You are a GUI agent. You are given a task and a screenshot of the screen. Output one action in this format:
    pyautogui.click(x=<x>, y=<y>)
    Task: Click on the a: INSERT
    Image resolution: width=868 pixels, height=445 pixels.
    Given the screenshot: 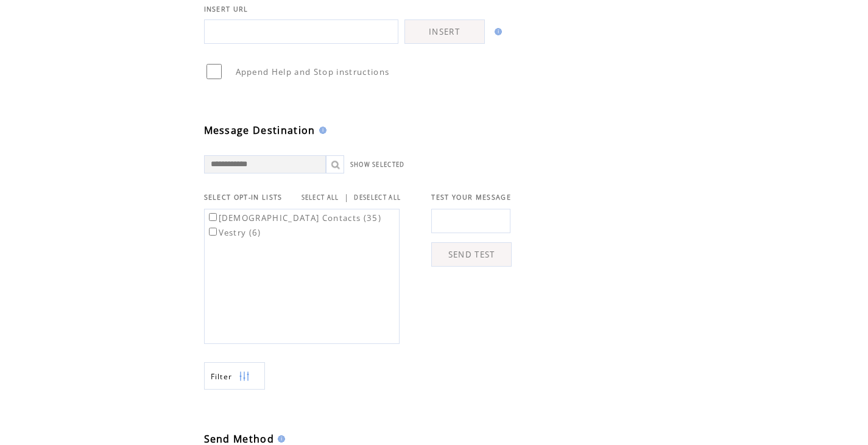 What is the action you would take?
    pyautogui.click(x=445, y=32)
    